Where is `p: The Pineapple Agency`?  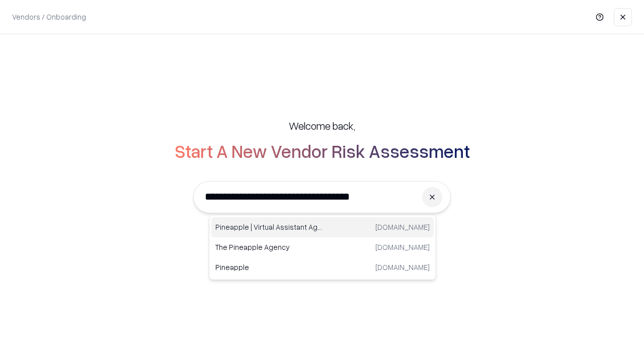
p: The Pineapple Agency is located at coordinates (268, 247).